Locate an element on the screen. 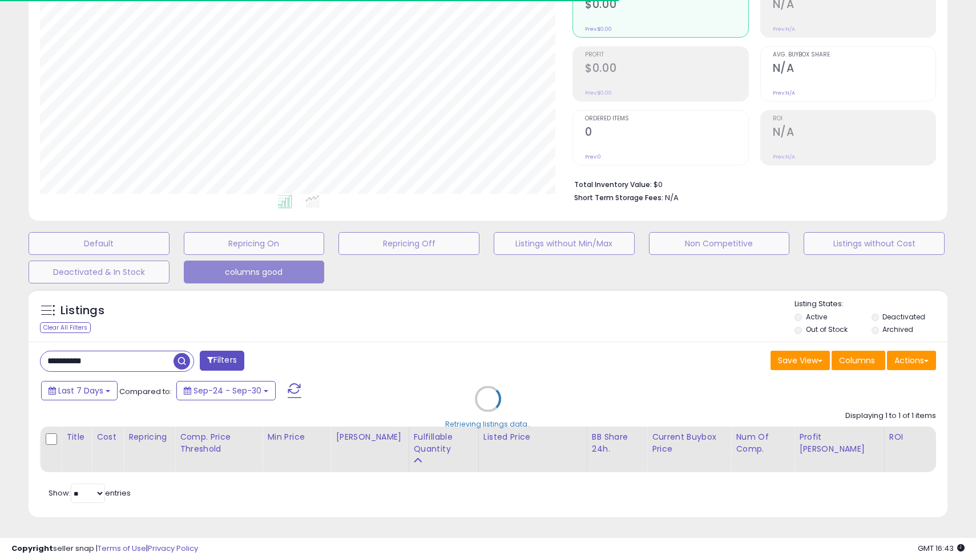 The width and height of the screenshot is (976, 560). li: $0 is located at coordinates (751, 184).